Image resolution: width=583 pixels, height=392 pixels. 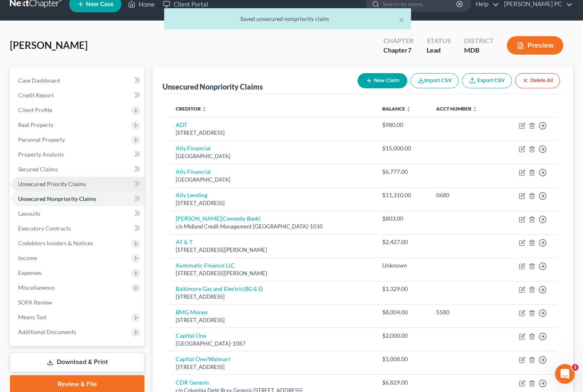 What do you see at coordinates (479, 50) in the screenshot?
I see `div: MDB` at bounding box center [479, 50].